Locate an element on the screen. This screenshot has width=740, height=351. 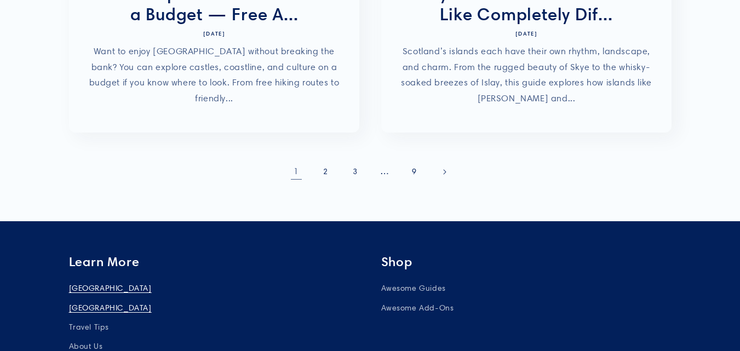
a: Awesome Add-Ons is located at coordinates (418, 308).